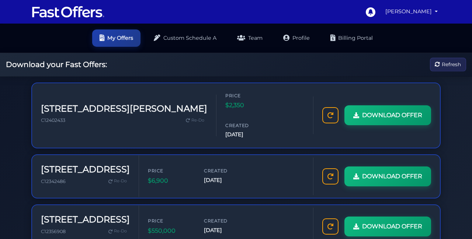 This screenshot has height=239, width=472. I want to click on a: Profile, so click(296, 38).